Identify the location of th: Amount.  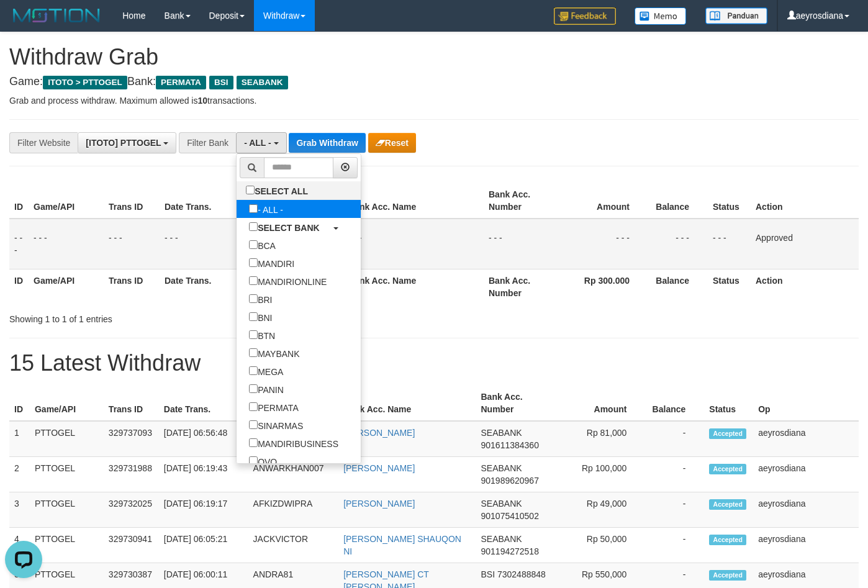
(604, 201).